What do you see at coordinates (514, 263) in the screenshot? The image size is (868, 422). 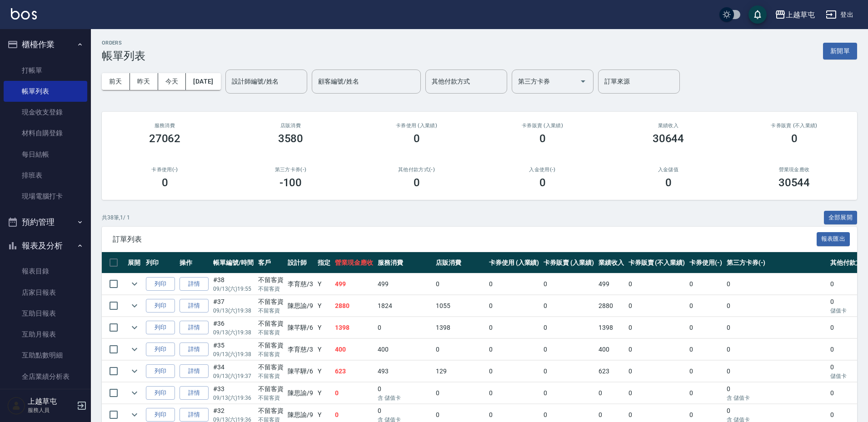 I see `th: 卡券使用 (入業績)` at bounding box center [514, 263].